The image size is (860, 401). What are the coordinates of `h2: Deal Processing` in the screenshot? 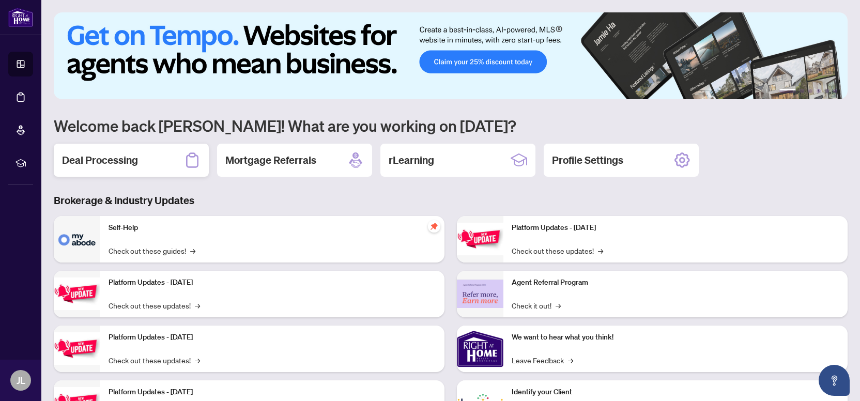 It's located at (100, 160).